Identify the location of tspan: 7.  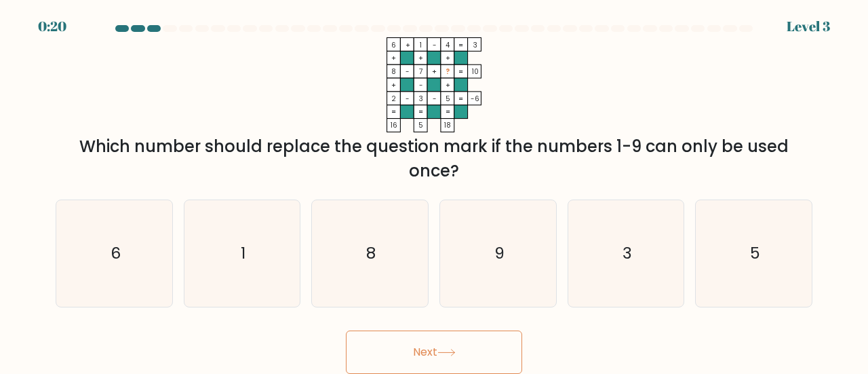
(421, 71).